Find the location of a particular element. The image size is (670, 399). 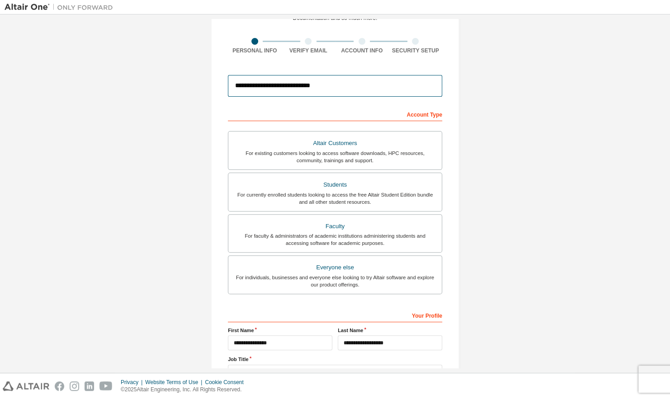

label: Last Name is located at coordinates (390, 331).